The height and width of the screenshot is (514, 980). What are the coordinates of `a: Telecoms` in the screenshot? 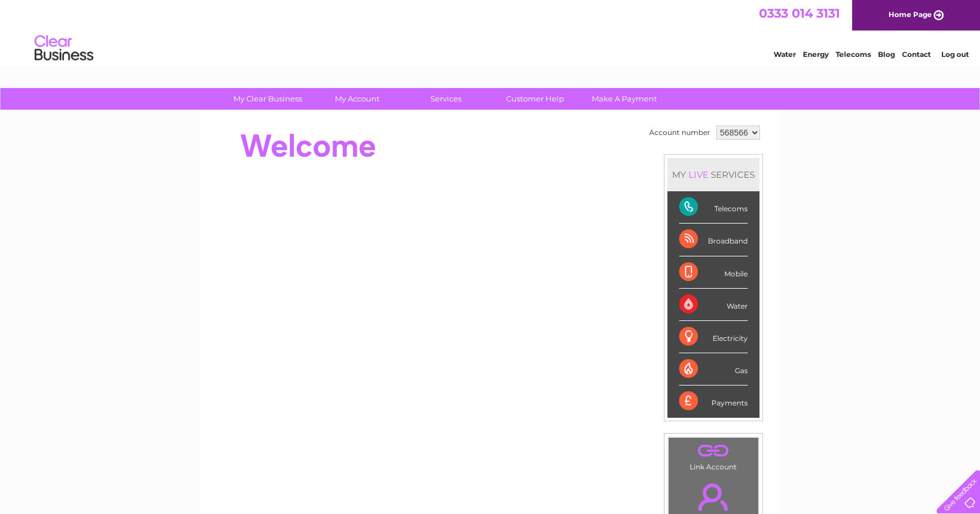 It's located at (853, 54).